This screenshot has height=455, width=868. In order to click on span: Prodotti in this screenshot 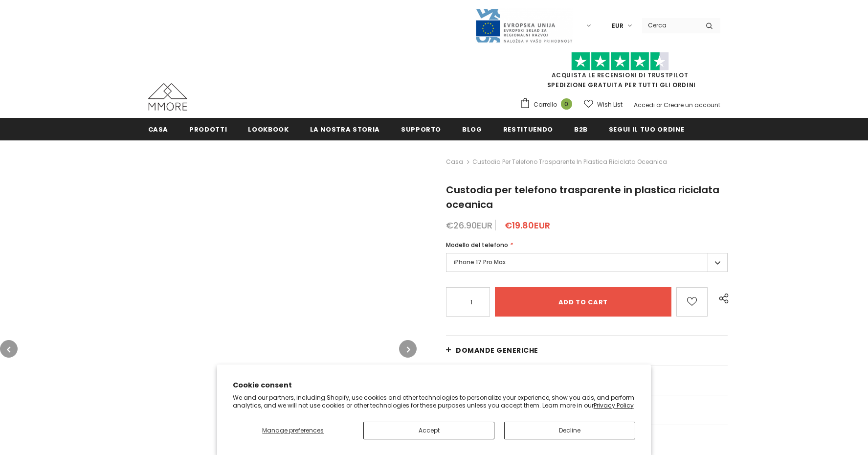, I will do `click(208, 129)`.